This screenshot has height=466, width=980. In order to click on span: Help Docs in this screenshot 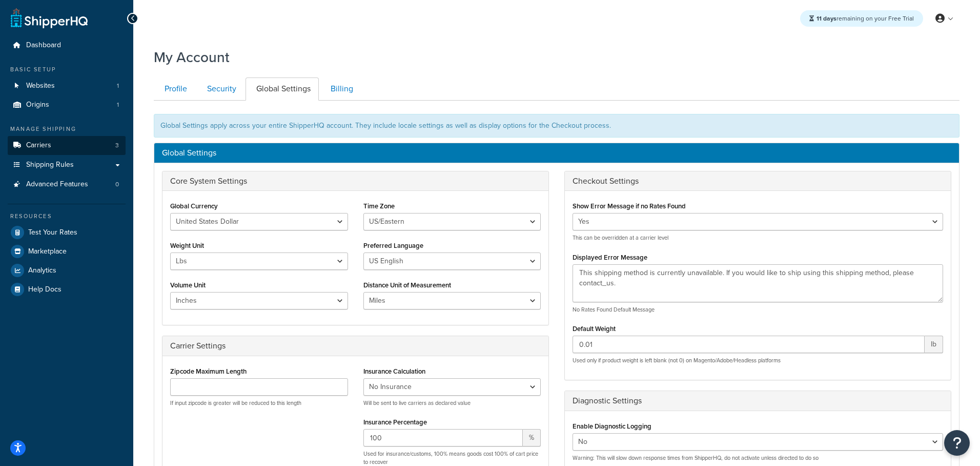, I will do `click(45, 290)`.